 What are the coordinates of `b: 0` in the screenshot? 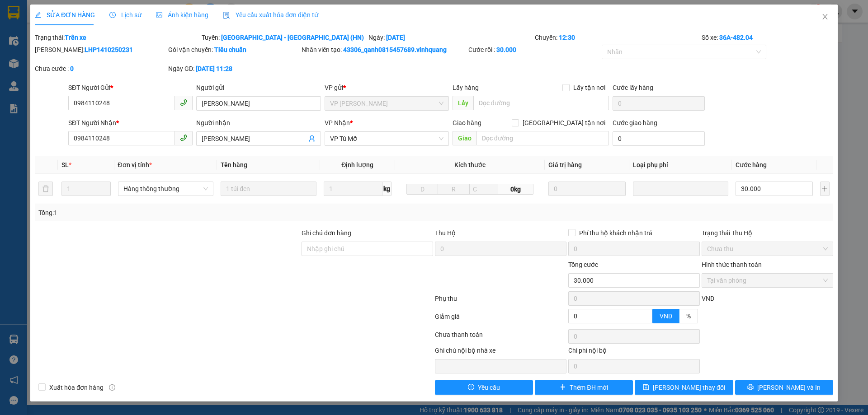 It's located at (72, 68).